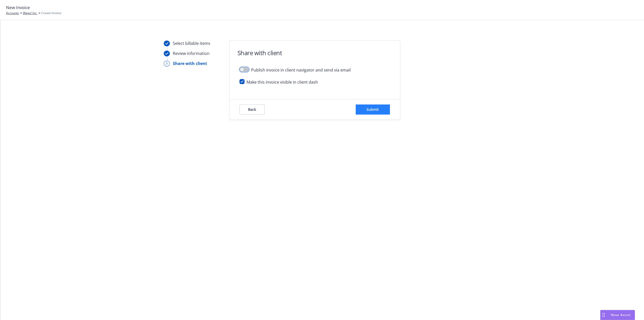 The height and width of the screenshot is (320, 644). I want to click on span: Submit, so click(373, 109).